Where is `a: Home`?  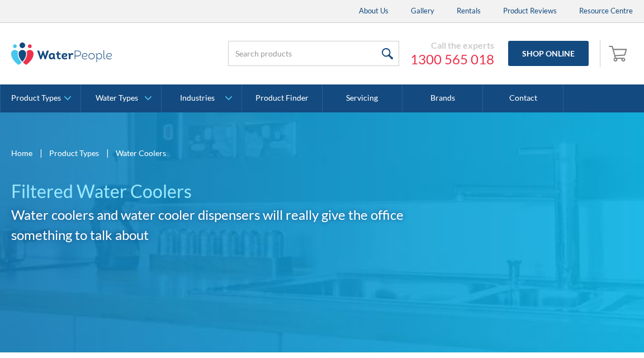 a: Home is located at coordinates (21, 153).